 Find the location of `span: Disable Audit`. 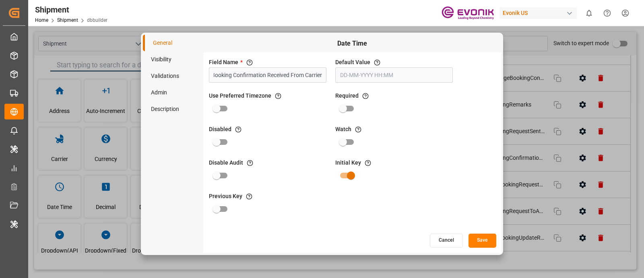

span: Disable Audit is located at coordinates (226, 162).